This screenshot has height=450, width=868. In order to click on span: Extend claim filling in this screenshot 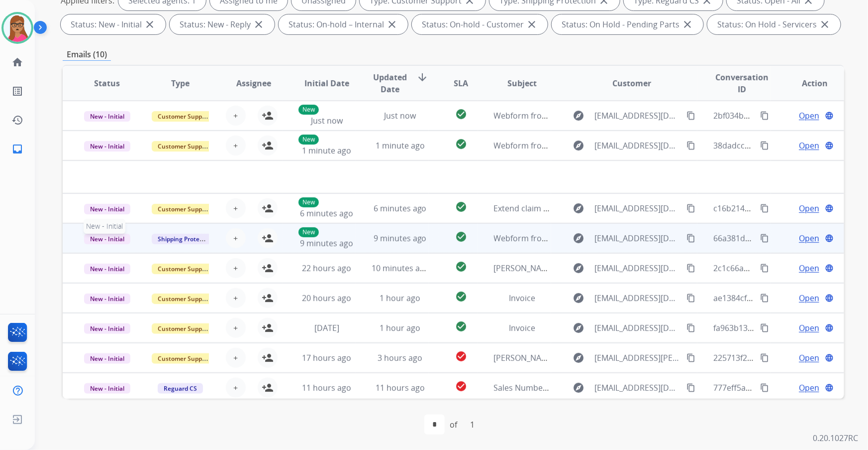, I will do `click(529, 208)`.